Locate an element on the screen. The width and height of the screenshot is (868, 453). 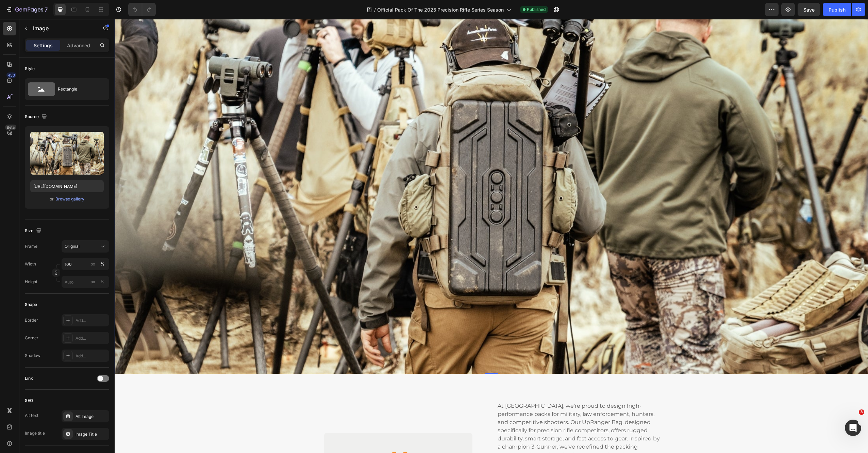
span: 3 is located at coordinates (862, 412).